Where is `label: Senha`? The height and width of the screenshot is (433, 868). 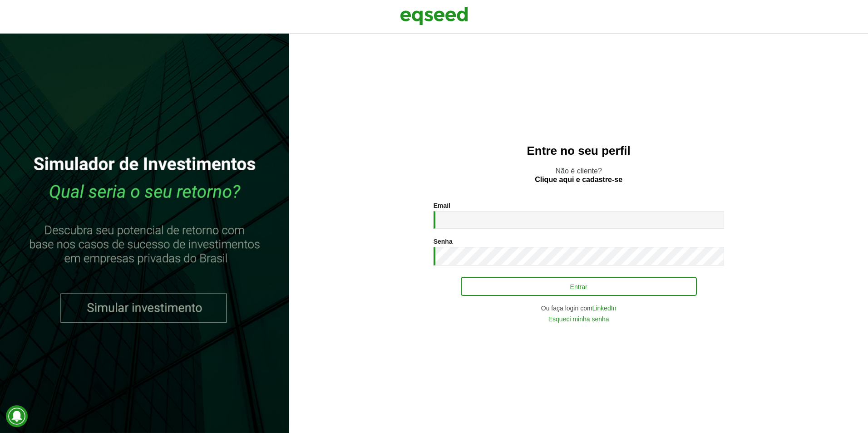
label: Senha is located at coordinates (443, 241).